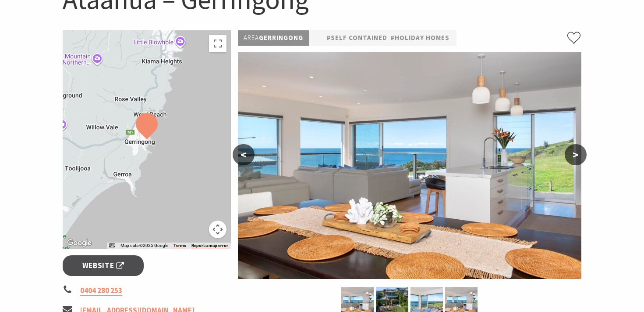  I want to click on a: #Holiday Homes, so click(420, 38).